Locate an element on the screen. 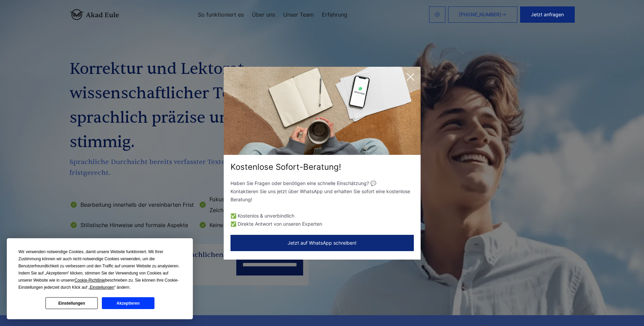 The height and width of the screenshot is (326, 644). button: Akzeptieren is located at coordinates (128, 303).